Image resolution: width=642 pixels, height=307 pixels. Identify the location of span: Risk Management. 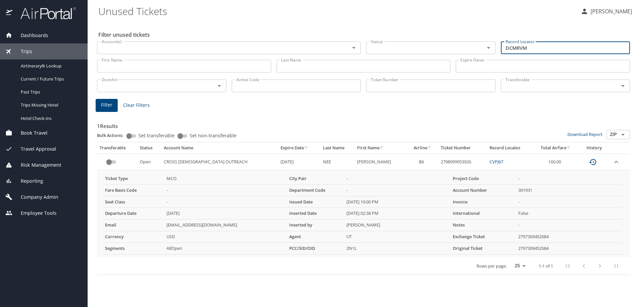
(37, 165).